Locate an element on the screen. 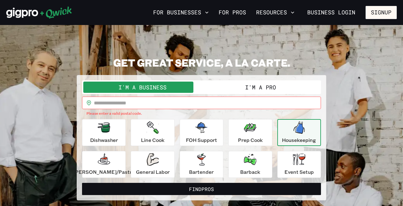 This screenshot has height=206, width=403. a: Business Login is located at coordinates (331, 12).